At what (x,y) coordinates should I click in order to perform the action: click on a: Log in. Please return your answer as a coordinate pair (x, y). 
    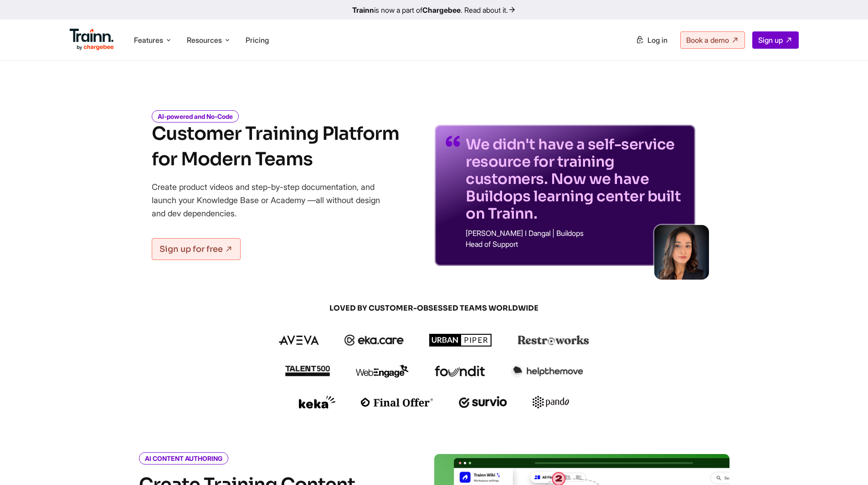
    Looking at the image, I should click on (652, 40).